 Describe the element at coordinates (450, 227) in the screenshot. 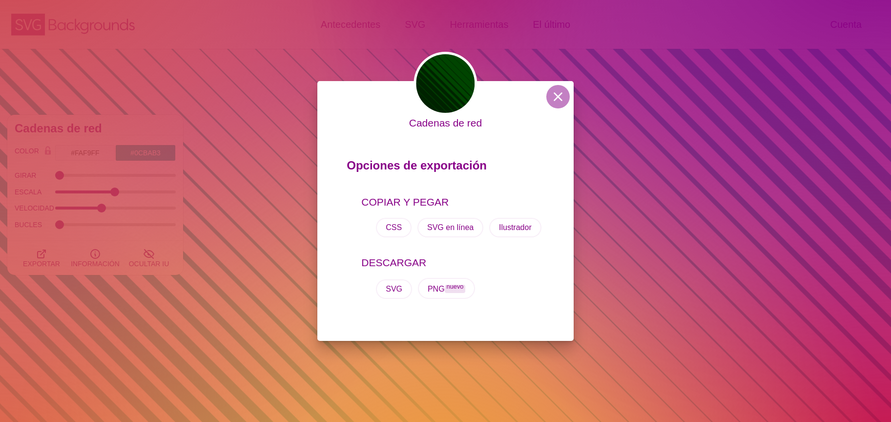

I see `button: SVG en línea` at that location.